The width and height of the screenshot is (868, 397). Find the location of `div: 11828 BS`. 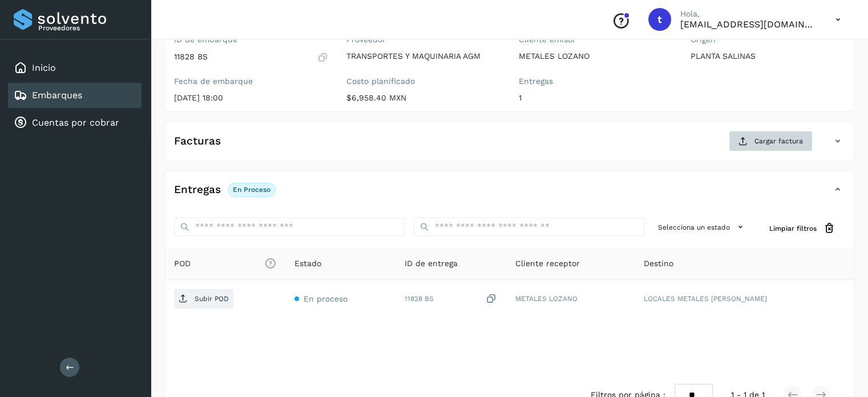

div: 11828 BS is located at coordinates (451, 298).